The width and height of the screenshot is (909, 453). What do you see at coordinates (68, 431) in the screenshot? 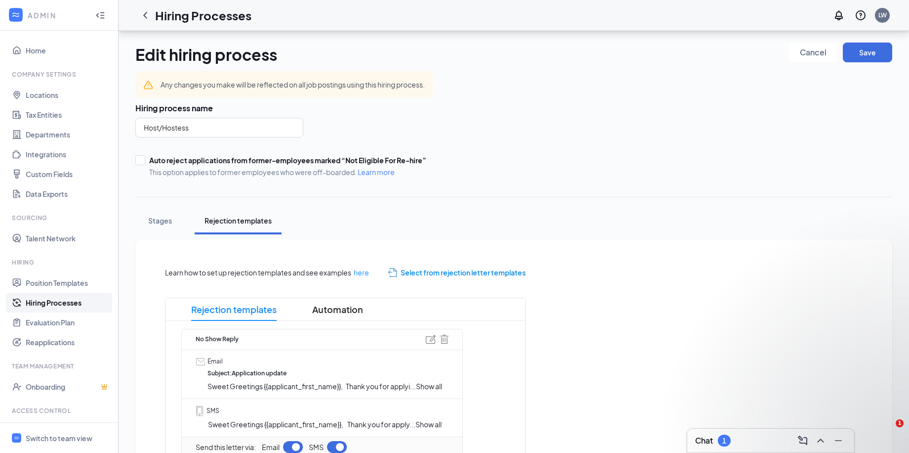
I see `a: Users` at bounding box center [68, 431].